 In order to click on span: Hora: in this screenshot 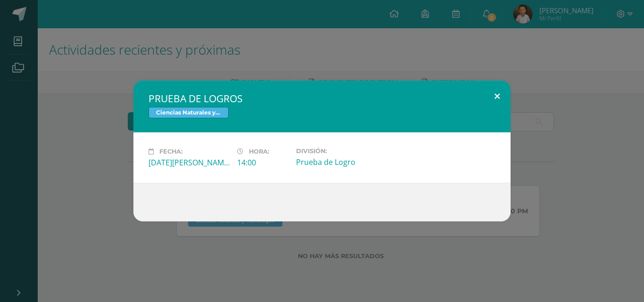, I will do `click(259, 151)`.